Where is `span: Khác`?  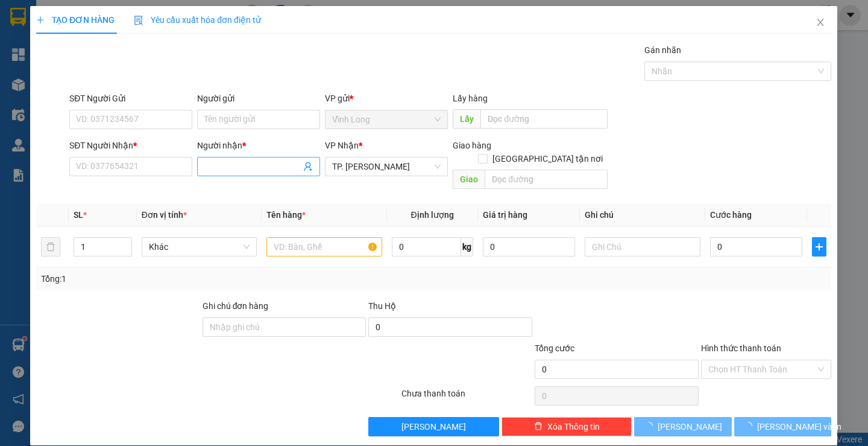
span: Khác is located at coordinates (199, 247).